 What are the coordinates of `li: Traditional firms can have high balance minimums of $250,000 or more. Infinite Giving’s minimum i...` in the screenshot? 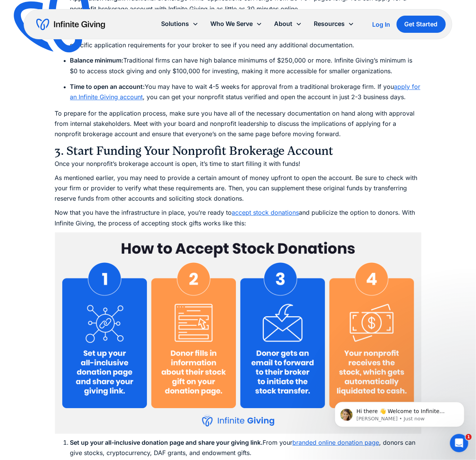 It's located at (246, 66).